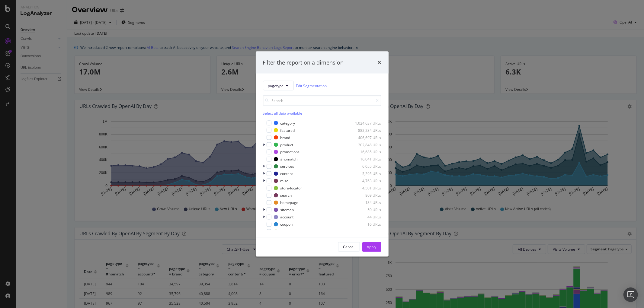 This screenshot has height=308, width=644. Describe the element at coordinates (276, 85) in the screenshot. I see `span: pagetype` at that location.